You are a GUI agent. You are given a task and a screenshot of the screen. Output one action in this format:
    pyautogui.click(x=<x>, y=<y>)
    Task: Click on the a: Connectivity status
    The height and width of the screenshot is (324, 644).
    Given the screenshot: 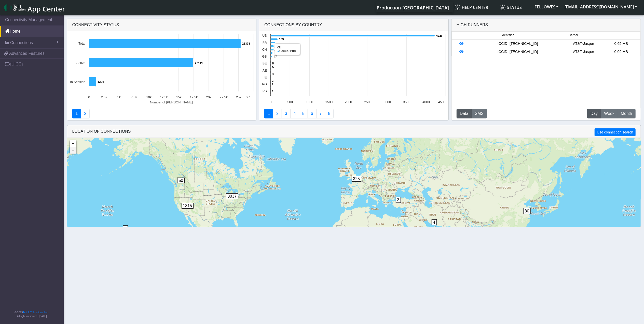 What is the action you would take?
    pyautogui.click(x=77, y=114)
    